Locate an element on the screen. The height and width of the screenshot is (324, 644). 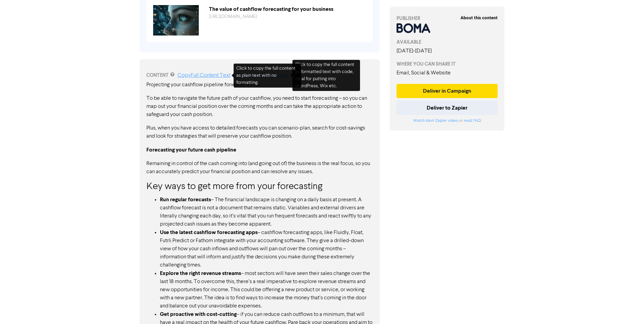
div: CONTENT is located at coordinates (260, 75).